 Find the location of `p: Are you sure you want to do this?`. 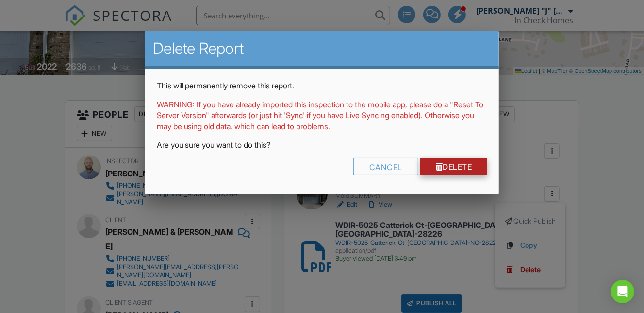

p: Are you sure you want to do this? is located at coordinates (322, 145).